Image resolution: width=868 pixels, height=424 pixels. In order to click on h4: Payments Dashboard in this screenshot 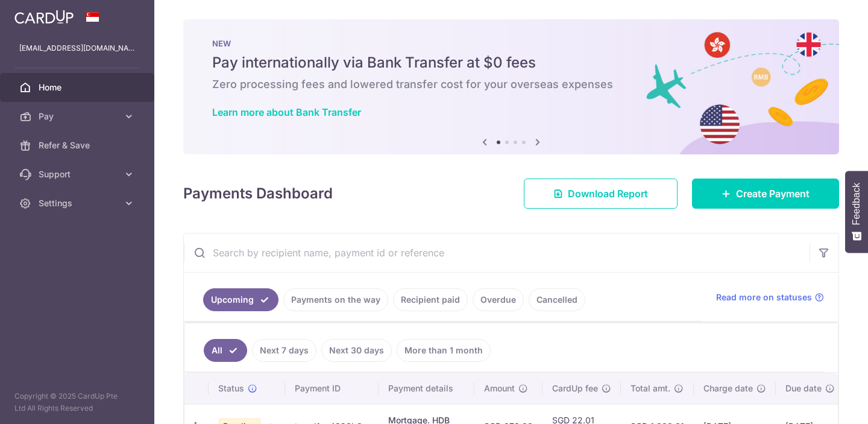, I will do `click(258, 193)`.